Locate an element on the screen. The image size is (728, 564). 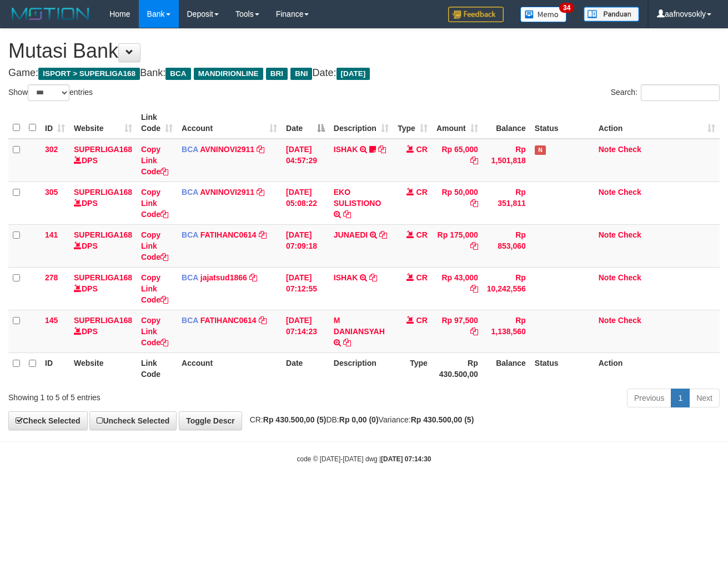
th: Type is located at coordinates (413, 368).